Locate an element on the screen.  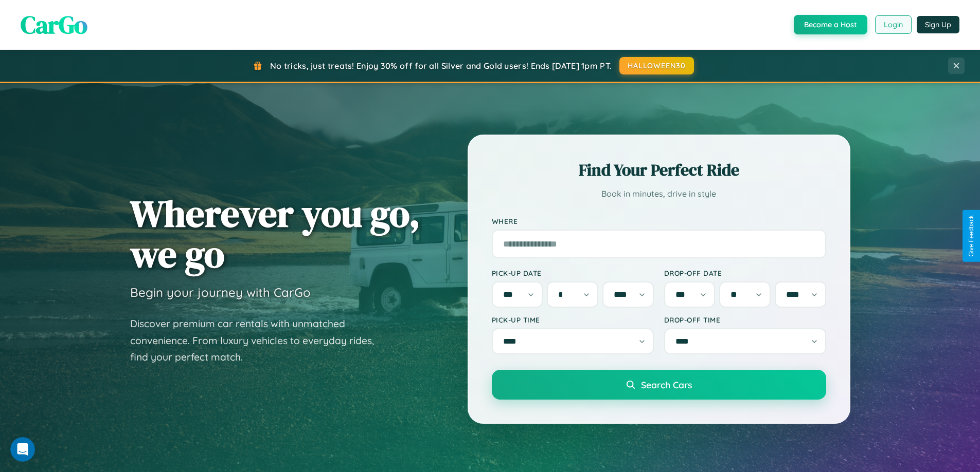
button: HALLOWEEN30 is located at coordinates (657, 66).